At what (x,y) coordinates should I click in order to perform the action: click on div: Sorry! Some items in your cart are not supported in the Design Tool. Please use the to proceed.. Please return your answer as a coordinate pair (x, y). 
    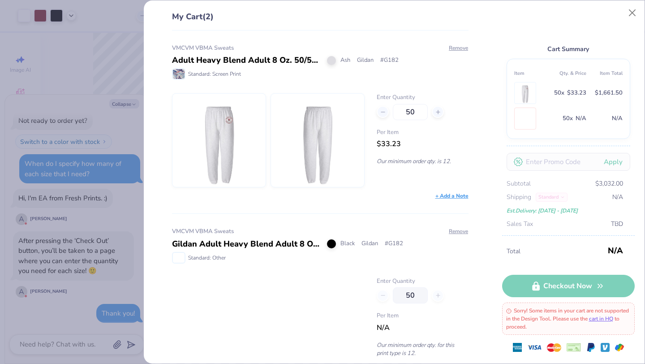
    Looking at the image, I should click on (569, 319).